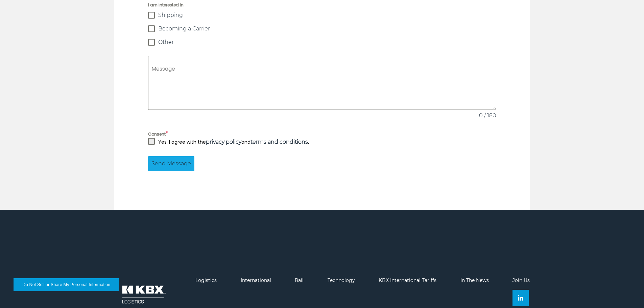 The image size is (644, 308). Describe the element at coordinates (279, 142) in the screenshot. I see `a: terms and conditions` at that location.